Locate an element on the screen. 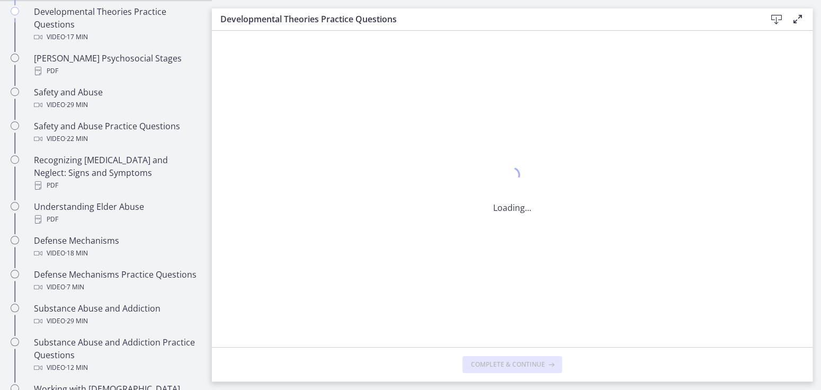 The image size is (821, 390). div: 1 is located at coordinates (512, 176).